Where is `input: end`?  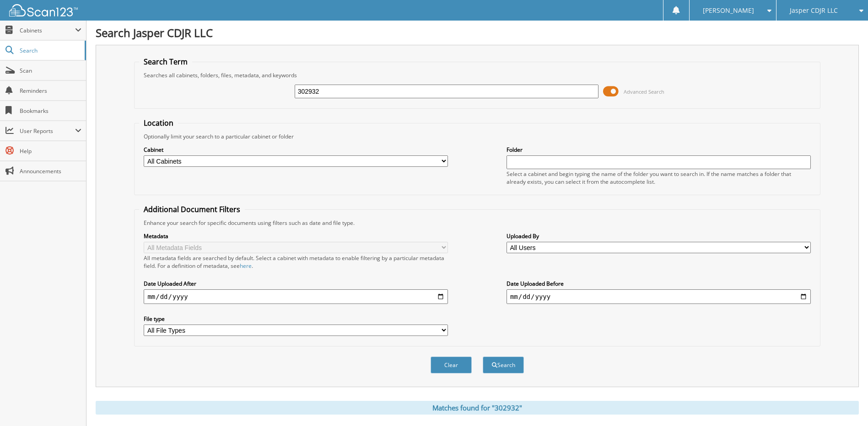
input: end is located at coordinates (659, 297).